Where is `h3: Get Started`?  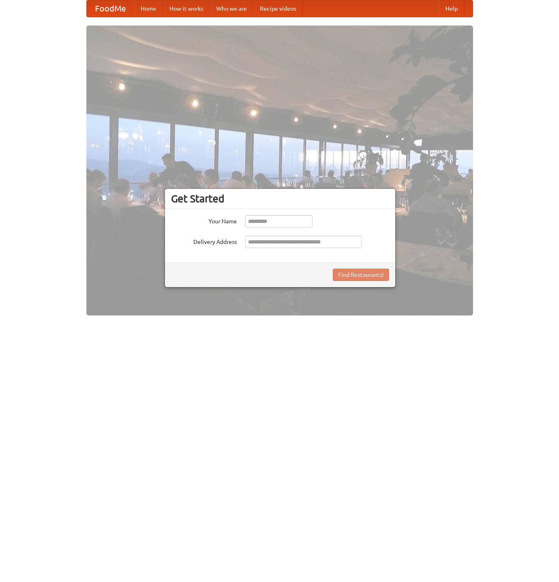
h3: Get Started is located at coordinates (280, 199).